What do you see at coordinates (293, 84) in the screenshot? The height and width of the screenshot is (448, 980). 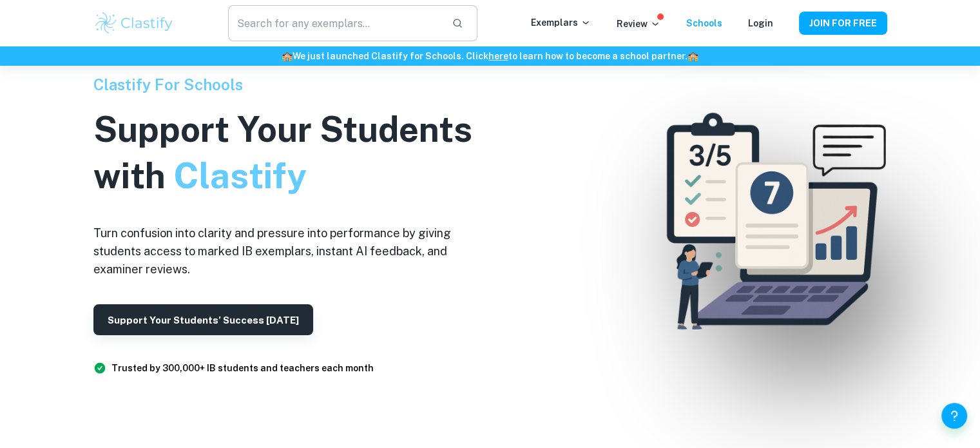 I see `h6: Clastify For Schools` at bounding box center [293, 84].